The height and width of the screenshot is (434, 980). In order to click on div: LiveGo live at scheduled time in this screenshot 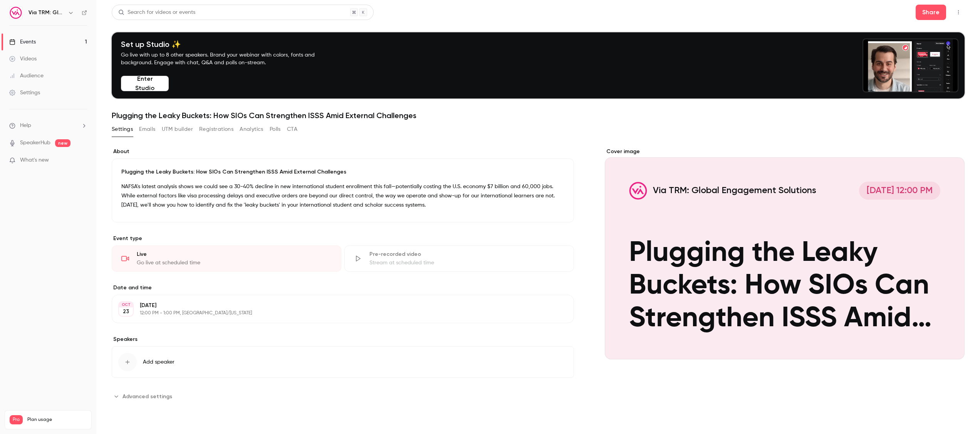, I will do `click(226, 258)`.